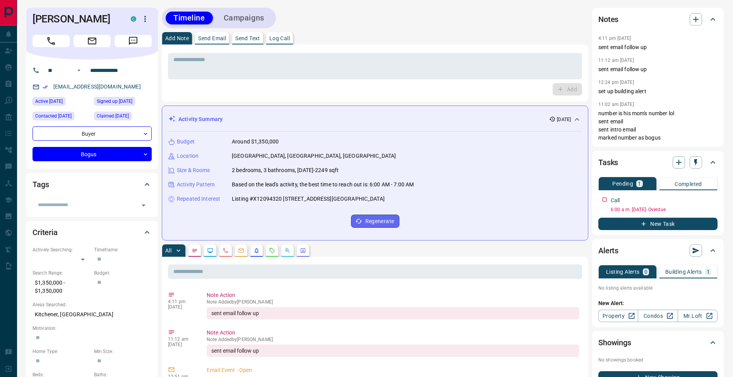  Describe the element at coordinates (123, 352) in the screenshot. I see `p: Min Size:` at that location.